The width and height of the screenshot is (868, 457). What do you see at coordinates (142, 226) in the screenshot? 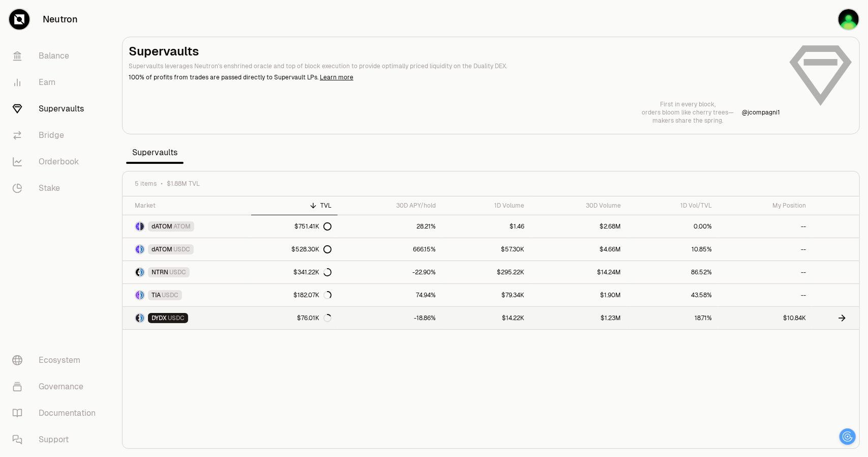
I see `img: ATOM Logo` at bounding box center [142, 226].